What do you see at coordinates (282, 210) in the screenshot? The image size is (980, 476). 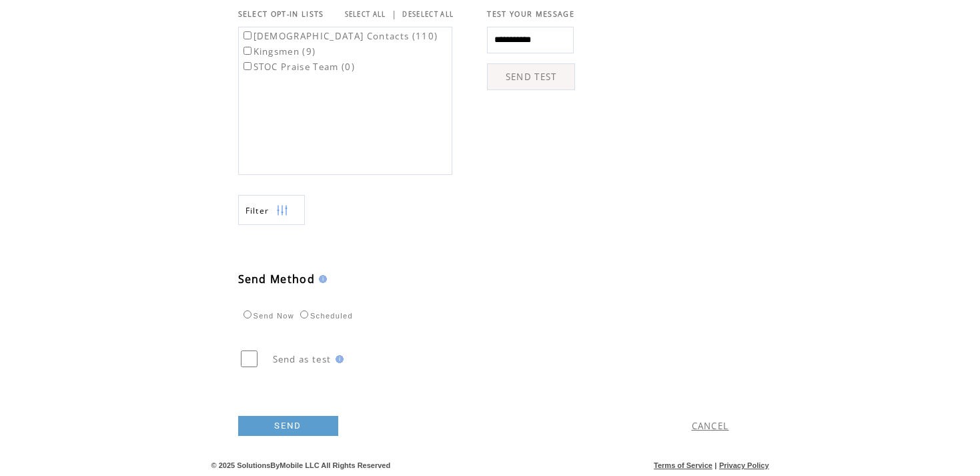 I see `img: filters.png` at bounding box center [282, 210].